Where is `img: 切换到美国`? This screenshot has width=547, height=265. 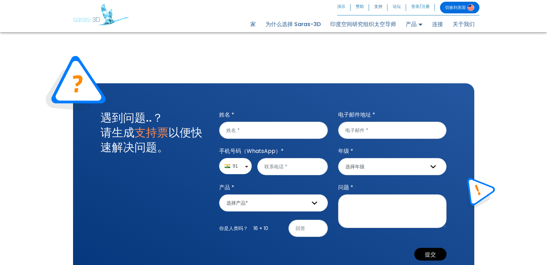 img: 切换到美国 is located at coordinates (471, 8).